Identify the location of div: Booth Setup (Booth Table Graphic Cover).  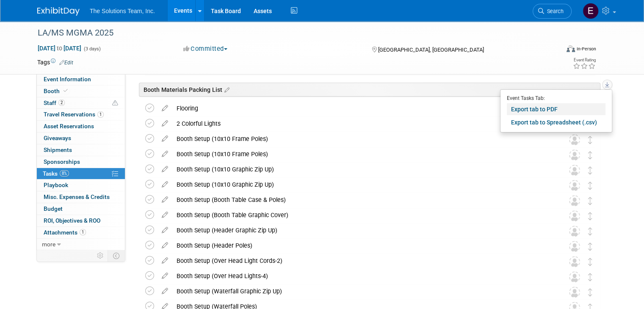
(362, 215).